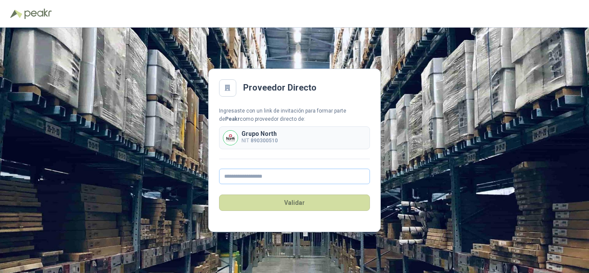  I want to click on img: Logo, so click(16, 14).